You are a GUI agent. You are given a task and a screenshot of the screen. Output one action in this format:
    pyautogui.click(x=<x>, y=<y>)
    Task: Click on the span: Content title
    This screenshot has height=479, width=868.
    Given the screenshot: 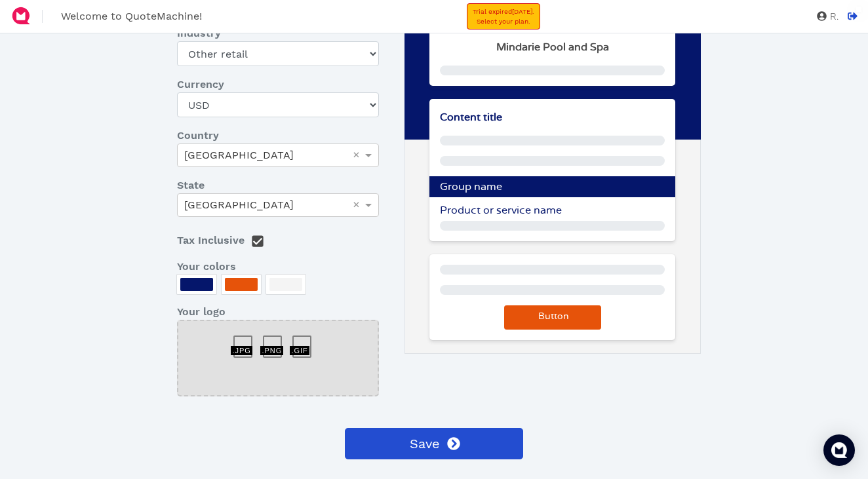 What is the action you would take?
    pyautogui.click(x=470, y=117)
    